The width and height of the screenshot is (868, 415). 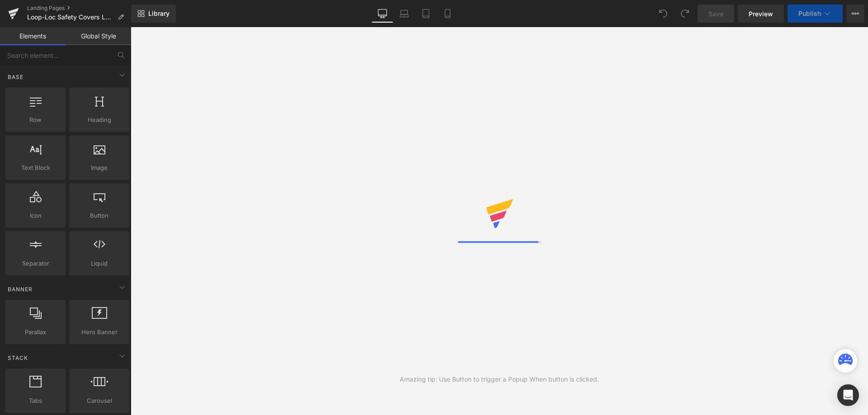 I want to click on span: Carousel, so click(x=99, y=401).